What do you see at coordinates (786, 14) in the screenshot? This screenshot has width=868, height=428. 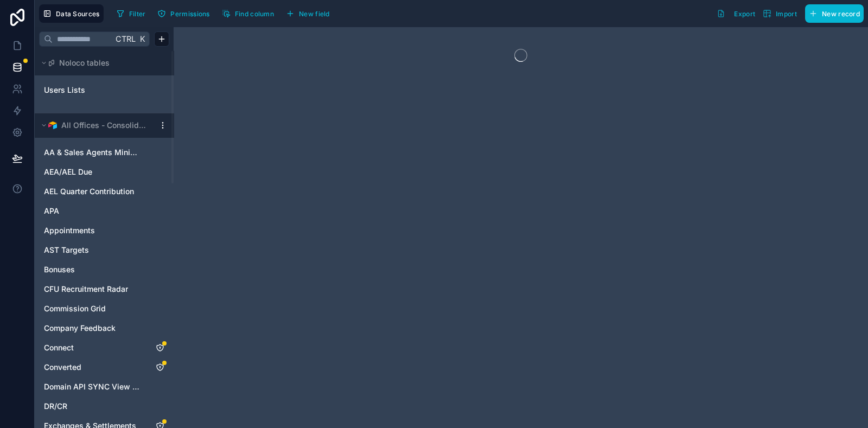 I see `span: Import` at bounding box center [786, 14].